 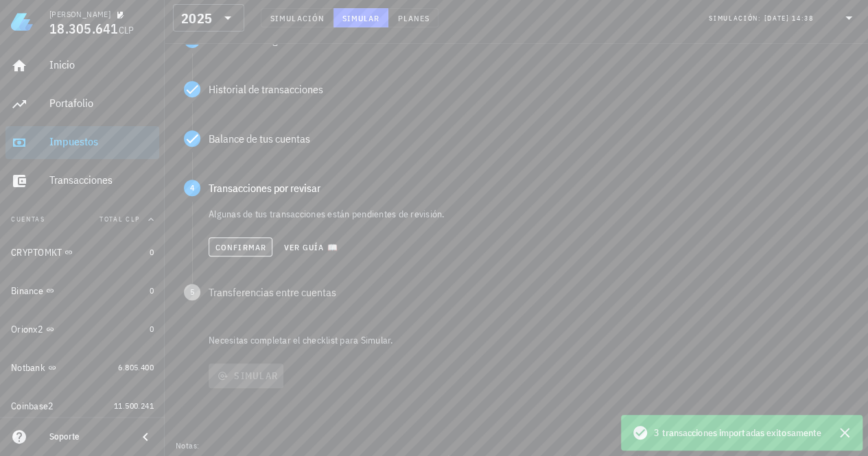 I want to click on span: Planes, so click(x=413, y=18).